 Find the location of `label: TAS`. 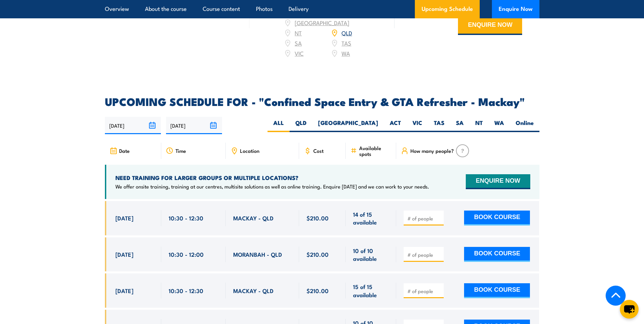

label: TAS is located at coordinates (439, 125).